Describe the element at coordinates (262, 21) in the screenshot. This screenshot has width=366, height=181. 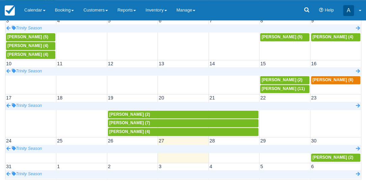
I see `span: 8` at that location.